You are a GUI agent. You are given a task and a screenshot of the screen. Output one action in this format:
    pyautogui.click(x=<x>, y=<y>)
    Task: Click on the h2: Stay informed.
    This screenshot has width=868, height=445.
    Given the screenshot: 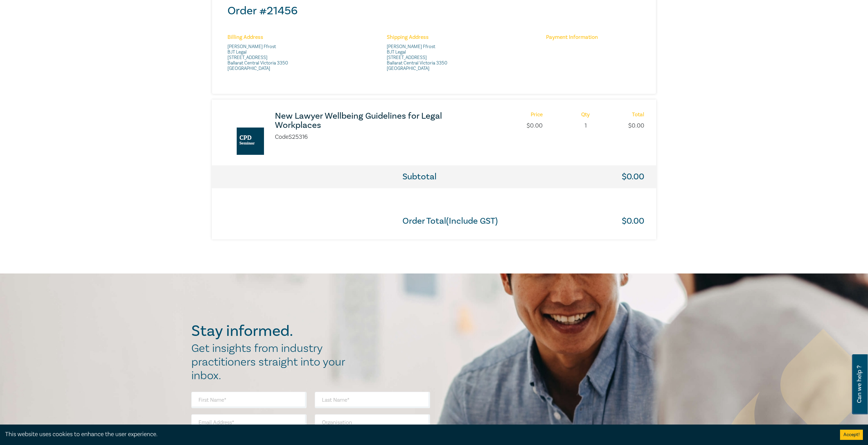 What is the action you would take?
    pyautogui.click(x=272, y=331)
    